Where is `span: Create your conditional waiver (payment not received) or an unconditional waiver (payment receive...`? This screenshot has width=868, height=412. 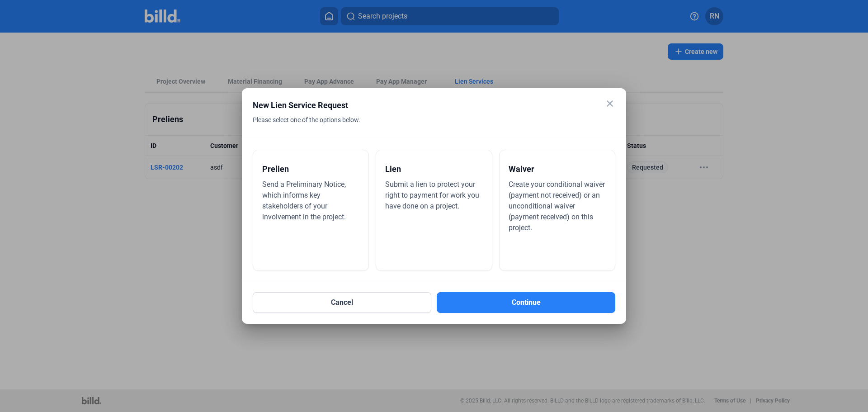 span: Create your conditional waiver (payment not received) or an unconditional waiver (payment receive... is located at coordinates (556, 206).